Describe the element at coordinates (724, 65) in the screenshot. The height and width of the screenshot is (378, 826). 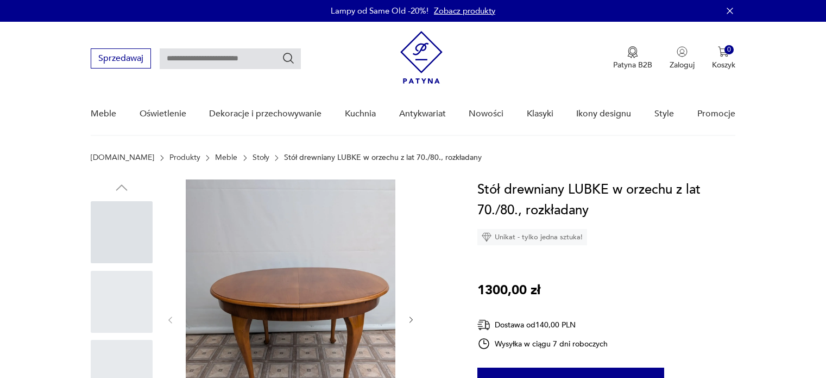
I see `p: Koszyk` at that location.